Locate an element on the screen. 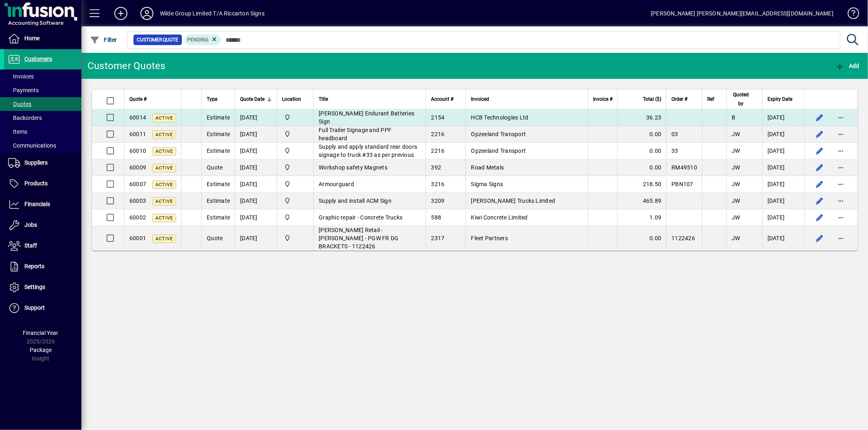 This screenshot has width=868, height=430. a: Items is located at coordinates (43, 132).